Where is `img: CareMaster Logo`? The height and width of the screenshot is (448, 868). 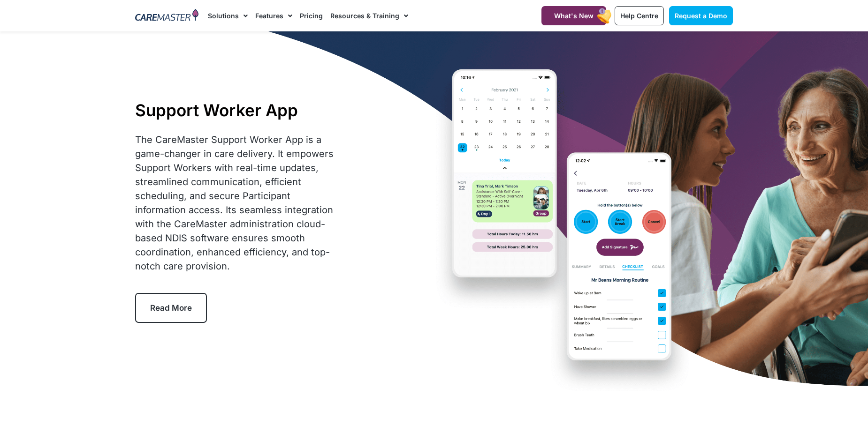 img: CareMaster Logo is located at coordinates (166, 16).